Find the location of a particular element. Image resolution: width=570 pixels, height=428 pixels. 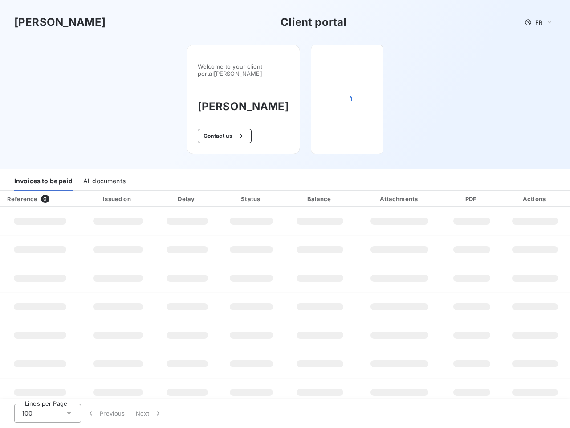

div: Delay is located at coordinates (187, 199).